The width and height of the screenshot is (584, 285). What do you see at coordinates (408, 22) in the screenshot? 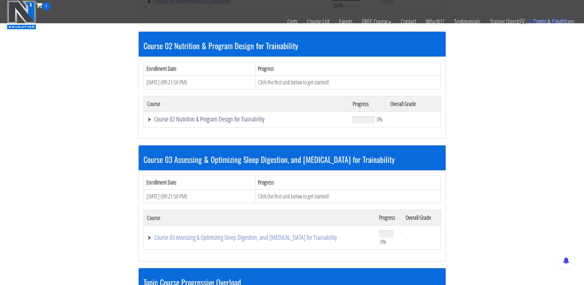
I see `a: Contact` at bounding box center [408, 22].